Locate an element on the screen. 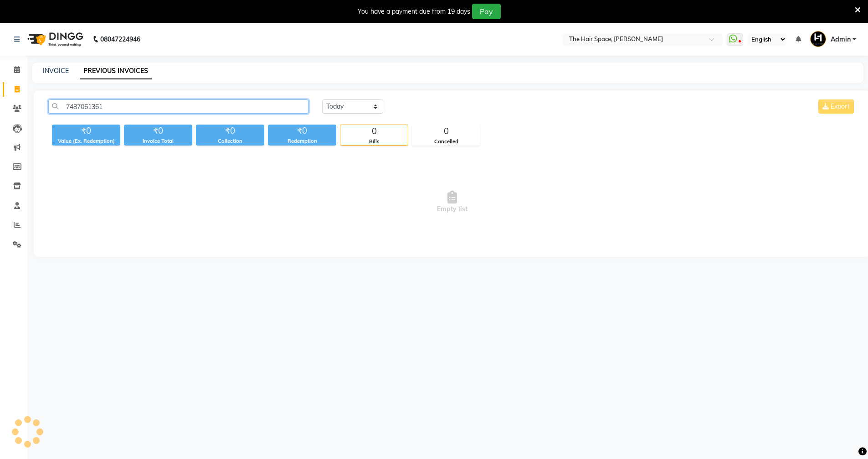 The image size is (868, 459). div: Collection is located at coordinates (230, 141).